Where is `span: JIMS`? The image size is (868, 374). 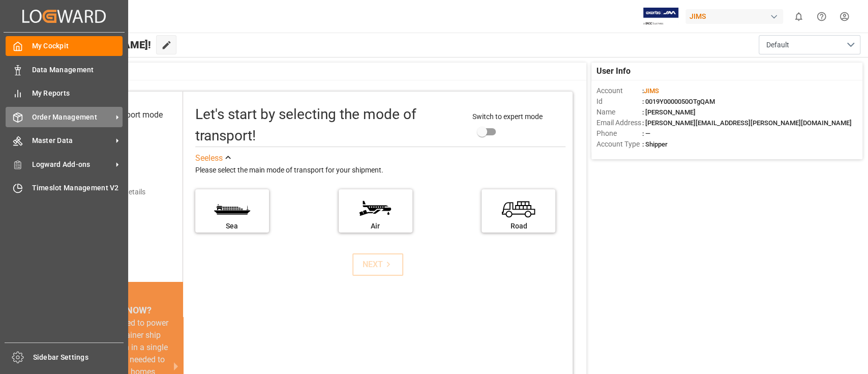
span: JIMS is located at coordinates (652, 90).